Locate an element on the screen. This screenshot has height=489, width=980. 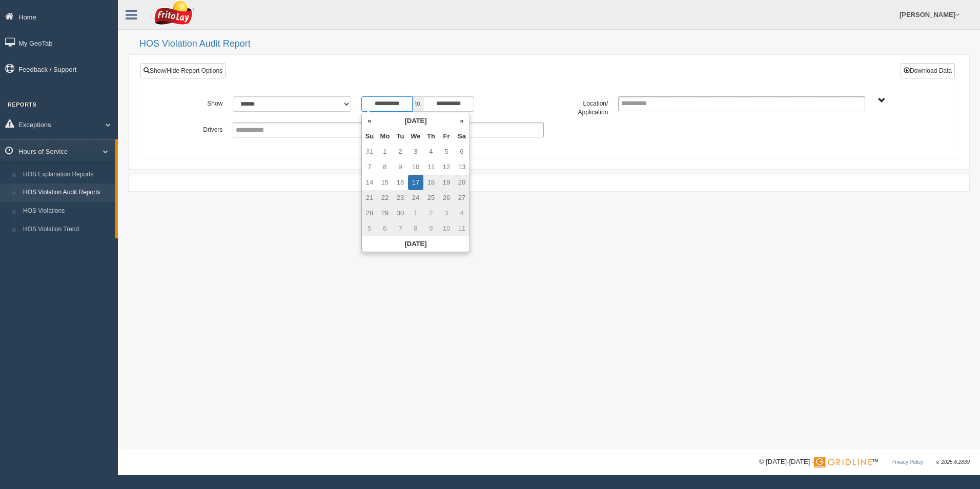
a: HOS Violation Trend is located at coordinates (66, 230).